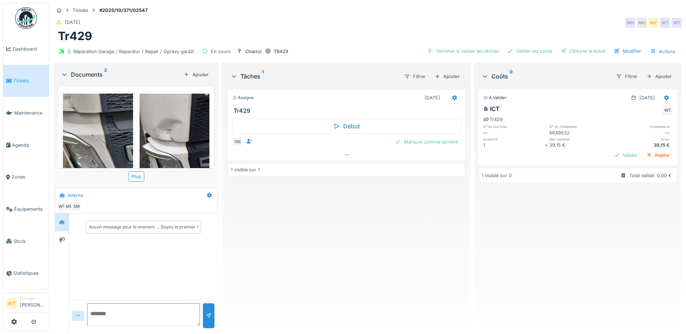 The image size is (686, 334). What do you see at coordinates (580, 127) in the screenshot?
I see `h6: n° de commande` at bounding box center [580, 127].